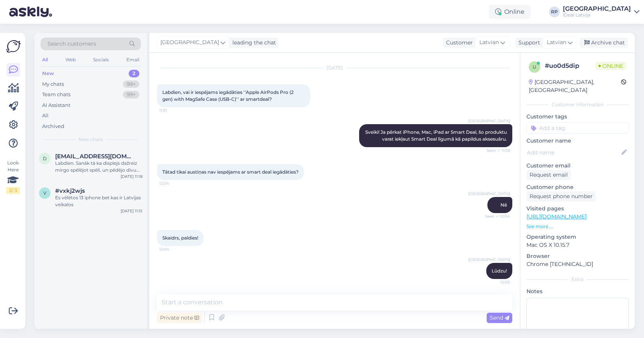  I want to click on div: Customer information, so click(578, 105).